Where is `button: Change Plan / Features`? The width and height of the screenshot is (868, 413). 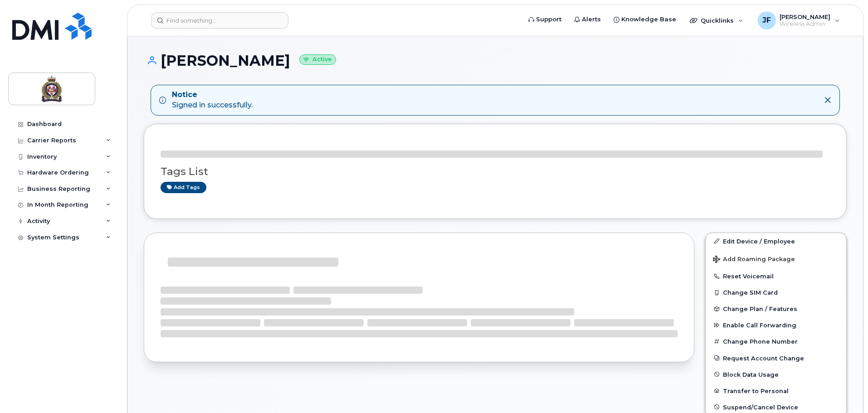 button: Change Plan / Features is located at coordinates (776, 309).